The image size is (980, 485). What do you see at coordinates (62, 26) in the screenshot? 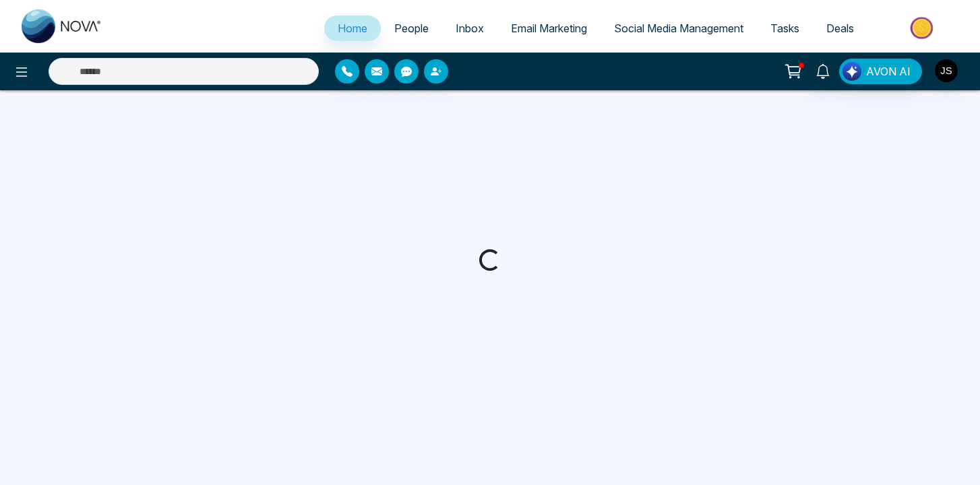
I see `img: Nova CRM Logo` at bounding box center [62, 26].